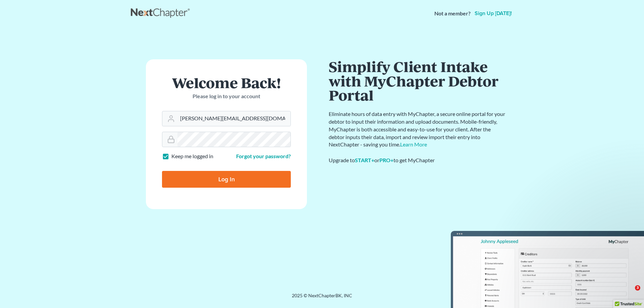  I want to click on h1: Simplify Client Intake with MyChapter Debtor Portal, so click(418, 81).